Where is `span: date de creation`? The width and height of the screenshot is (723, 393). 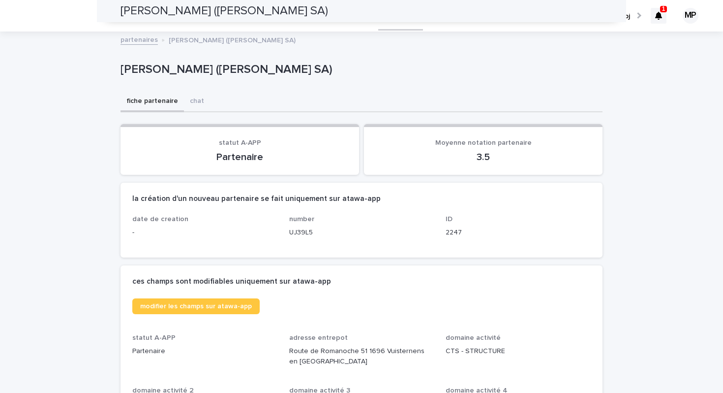 span: date de creation is located at coordinates (160, 219).